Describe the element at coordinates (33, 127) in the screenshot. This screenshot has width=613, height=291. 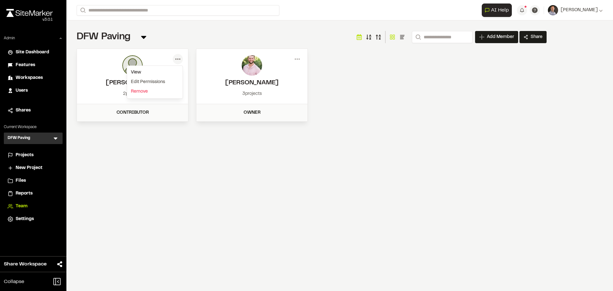
I see `p: Current Workspace` at that location.